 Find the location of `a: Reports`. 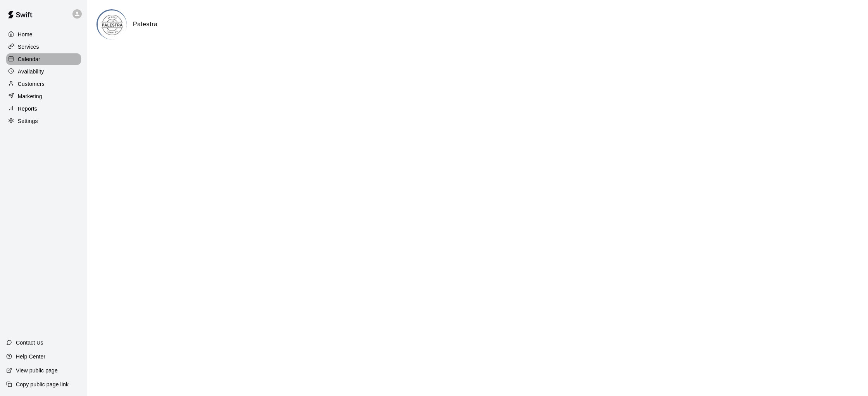

a: Reports is located at coordinates (44, 109).